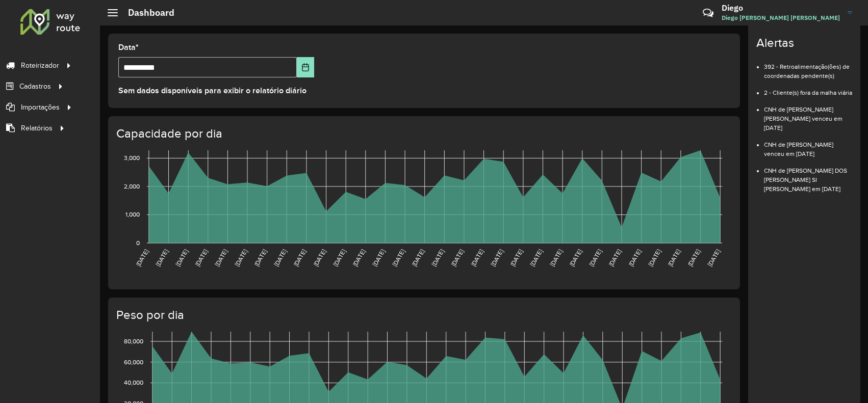  What do you see at coordinates (138, 243) in the screenshot?
I see `text: 0` at bounding box center [138, 243].